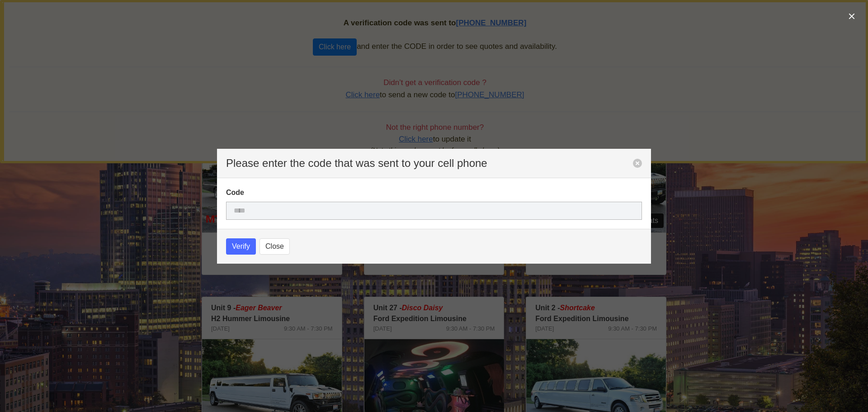  I want to click on button: Close, so click(274, 247).